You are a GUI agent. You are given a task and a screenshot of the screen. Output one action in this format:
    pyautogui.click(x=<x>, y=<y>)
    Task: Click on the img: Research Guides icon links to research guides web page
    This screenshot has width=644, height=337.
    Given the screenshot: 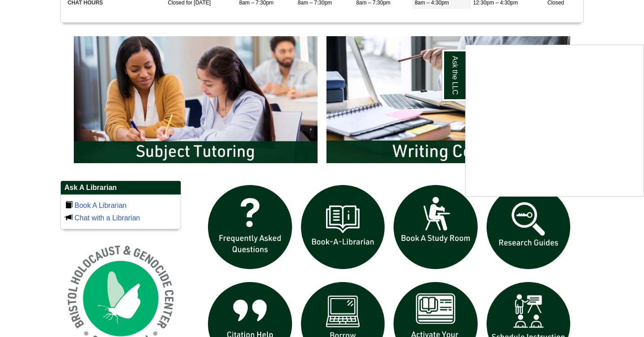 What is the action you would take?
    pyautogui.click(x=528, y=227)
    